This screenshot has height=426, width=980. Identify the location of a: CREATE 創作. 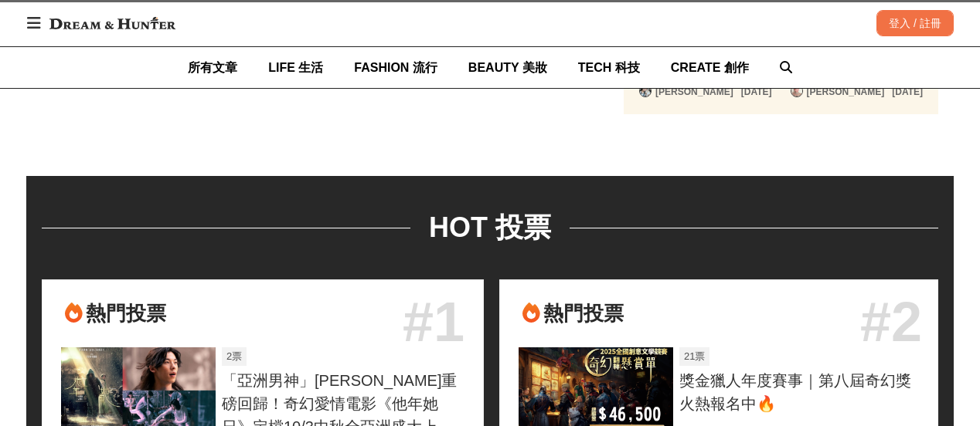
(709, 67).